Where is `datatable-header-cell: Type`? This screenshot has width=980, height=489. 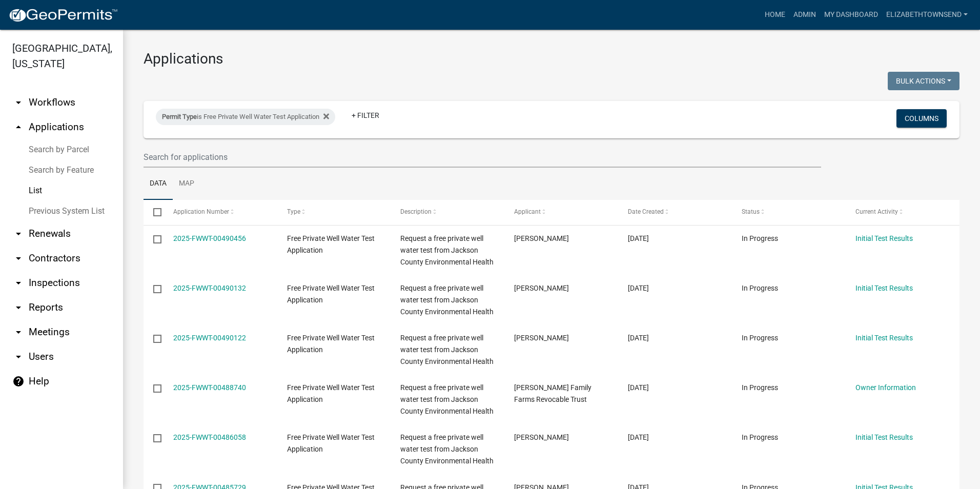 datatable-header-cell: Type is located at coordinates (333, 212).